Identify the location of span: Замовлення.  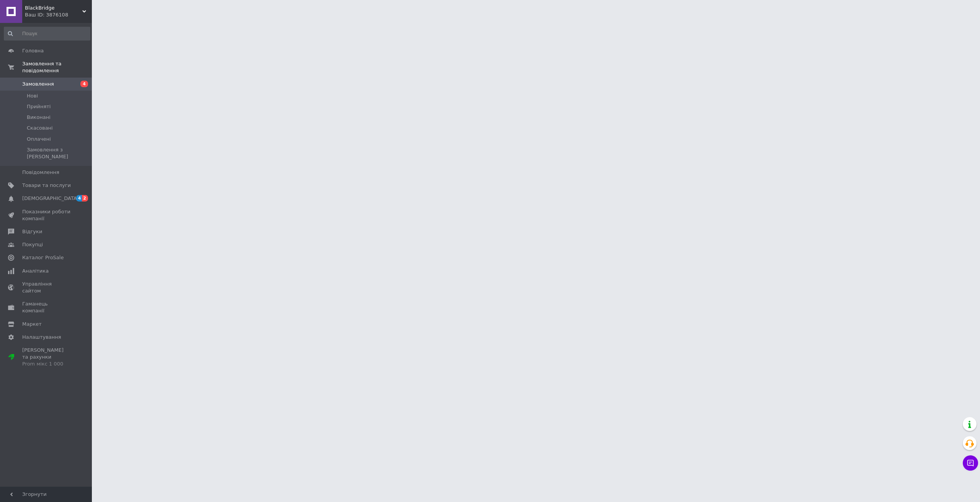
(38, 84).